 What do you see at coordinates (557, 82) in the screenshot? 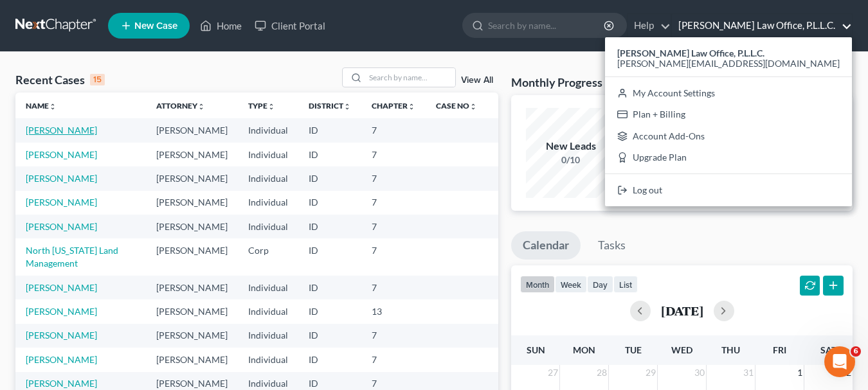
I see `h3: Monthly Progress` at bounding box center [557, 82].